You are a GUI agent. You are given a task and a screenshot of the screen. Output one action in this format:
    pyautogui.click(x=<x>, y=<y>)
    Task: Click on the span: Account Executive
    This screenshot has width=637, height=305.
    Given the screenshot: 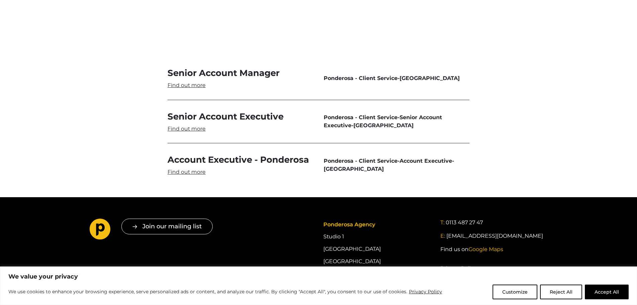 What is the action you would take?
    pyautogui.click(x=426, y=161)
    